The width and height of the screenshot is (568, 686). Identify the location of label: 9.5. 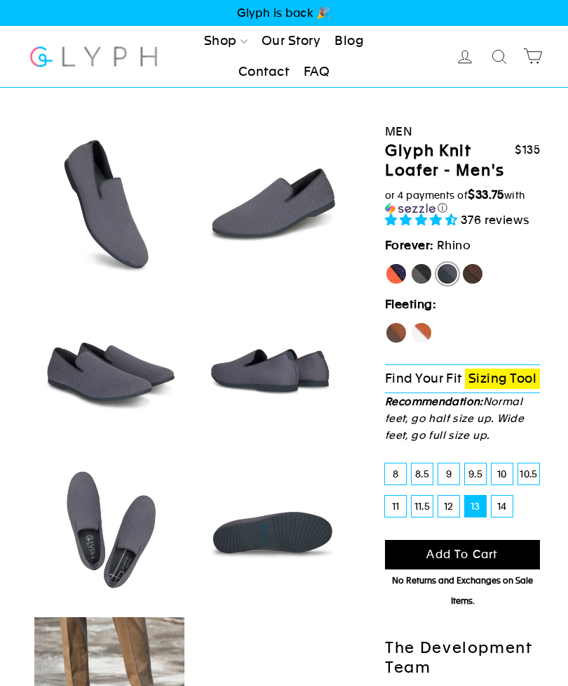
(476, 474).